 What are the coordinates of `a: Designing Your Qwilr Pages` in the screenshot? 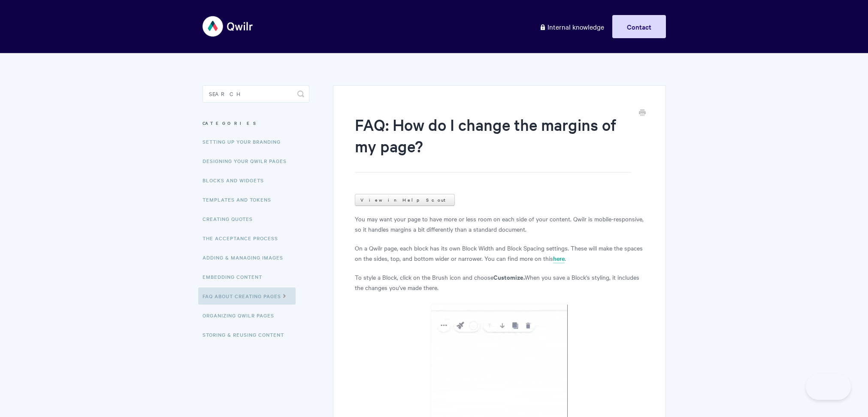 It's located at (248, 161).